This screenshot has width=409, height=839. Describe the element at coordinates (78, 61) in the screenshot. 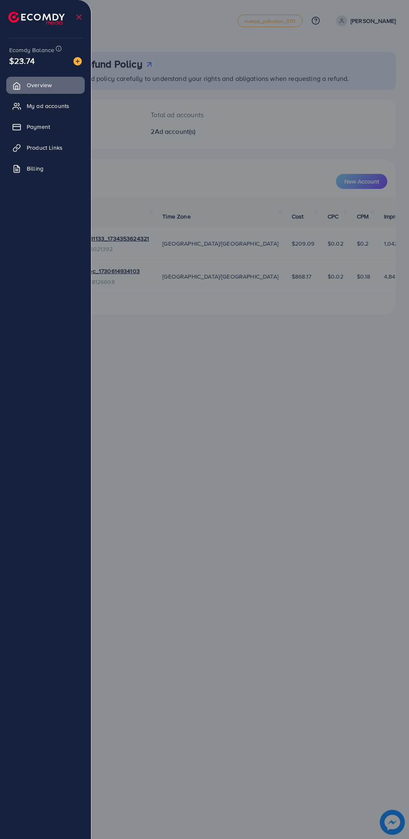

I see `img: image` at that location.